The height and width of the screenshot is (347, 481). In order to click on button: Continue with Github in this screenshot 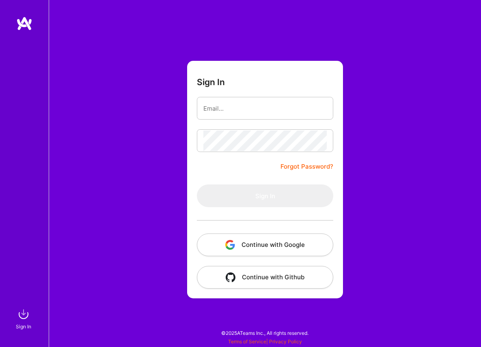, I will do `click(265, 278)`.